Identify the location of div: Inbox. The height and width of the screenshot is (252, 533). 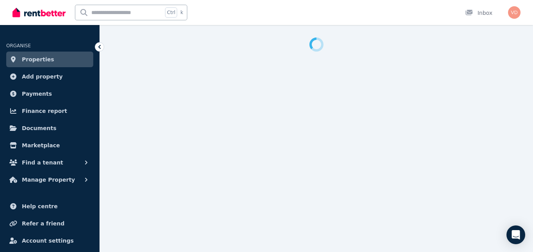
(479, 13).